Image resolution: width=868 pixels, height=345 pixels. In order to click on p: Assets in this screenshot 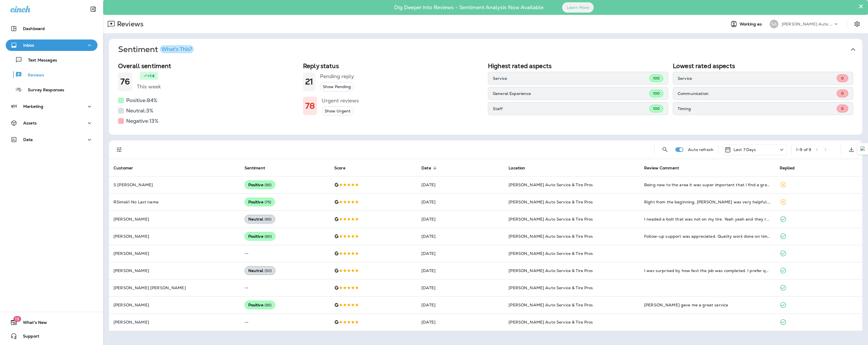, I will do `click(30, 123)`.